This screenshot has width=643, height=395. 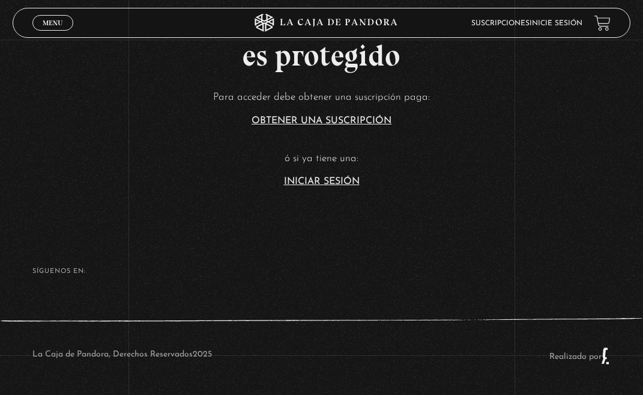 What do you see at coordinates (322, 271) in the screenshot?
I see `h4: SÍguenos en:` at bounding box center [322, 271].